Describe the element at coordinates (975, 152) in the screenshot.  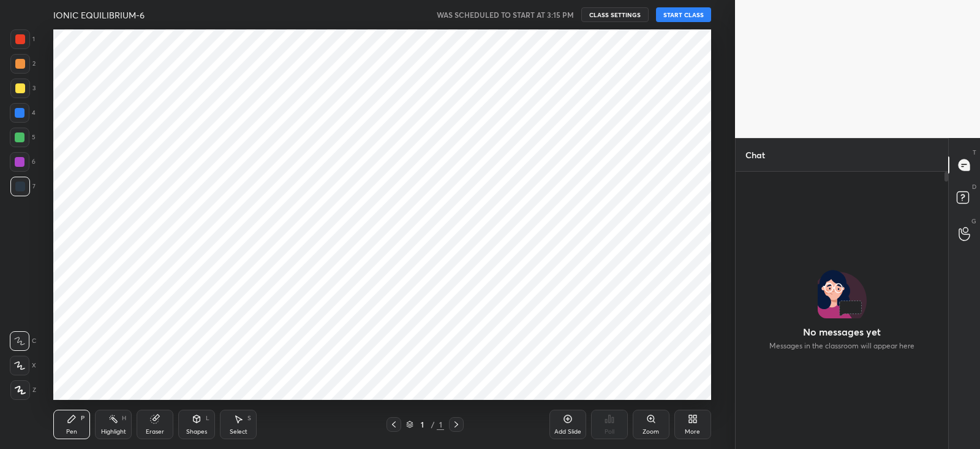
I see `p: T` at that location.